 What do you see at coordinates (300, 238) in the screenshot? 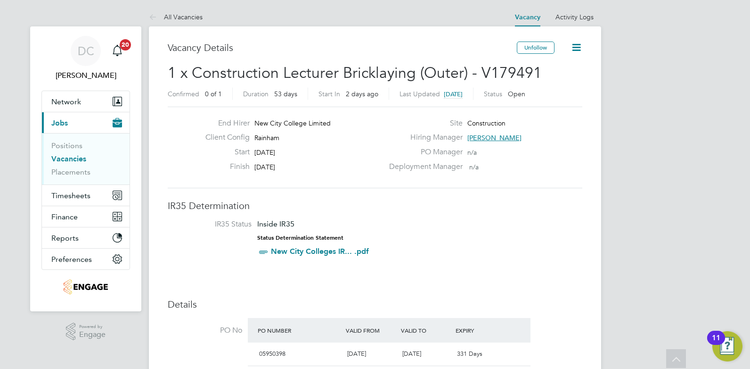
I see `strong: Status Determination Statement` at bounding box center [300, 238].